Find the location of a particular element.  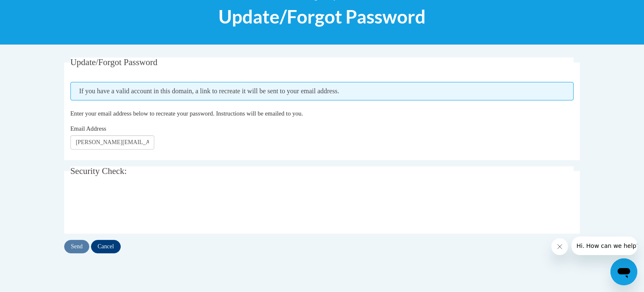

input: Email is located at coordinates (112, 142).